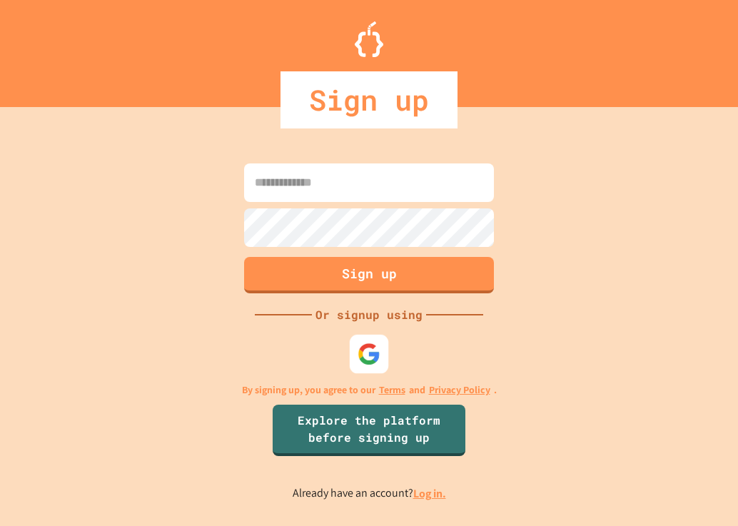 This screenshot has width=738, height=526. What do you see at coordinates (369, 315) in the screenshot?
I see `div: Or signup using` at bounding box center [369, 315].